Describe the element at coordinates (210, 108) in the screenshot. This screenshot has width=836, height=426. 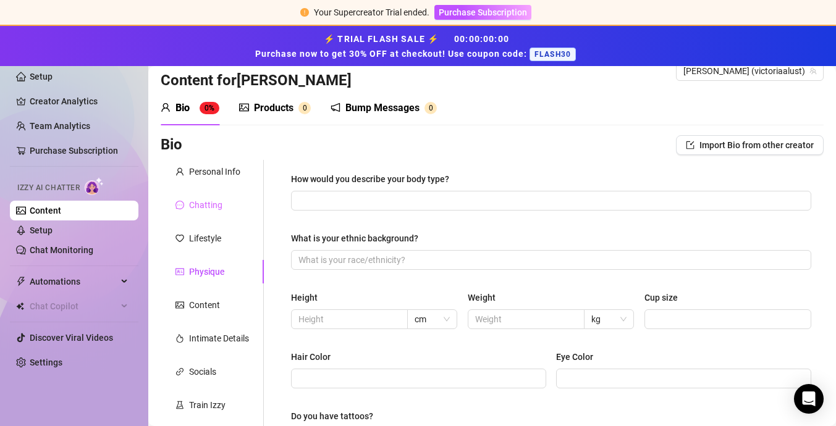
I see `sup: 0%` at that location.